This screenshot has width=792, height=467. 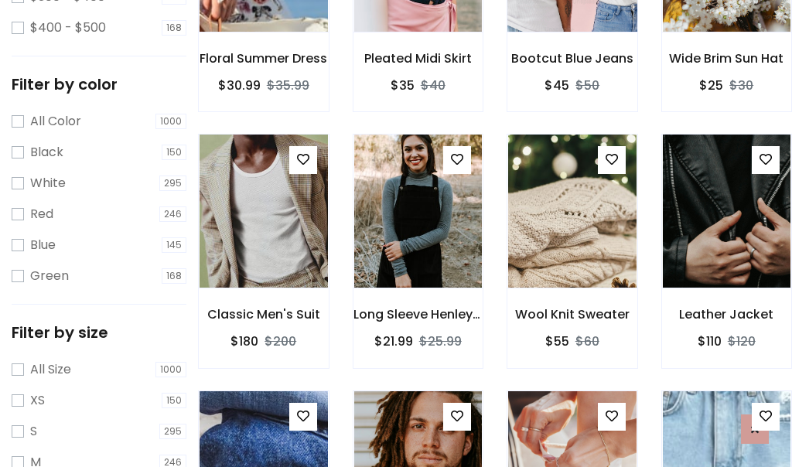 What do you see at coordinates (711, 85) in the screenshot?
I see `h6: $25` at bounding box center [711, 85].